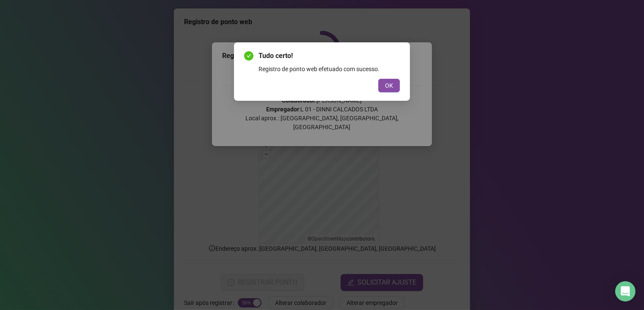  What do you see at coordinates (329, 69) in the screenshot?
I see `div: Registro de ponto web efetuado com sucesso.` at bounding box center [329, 69].